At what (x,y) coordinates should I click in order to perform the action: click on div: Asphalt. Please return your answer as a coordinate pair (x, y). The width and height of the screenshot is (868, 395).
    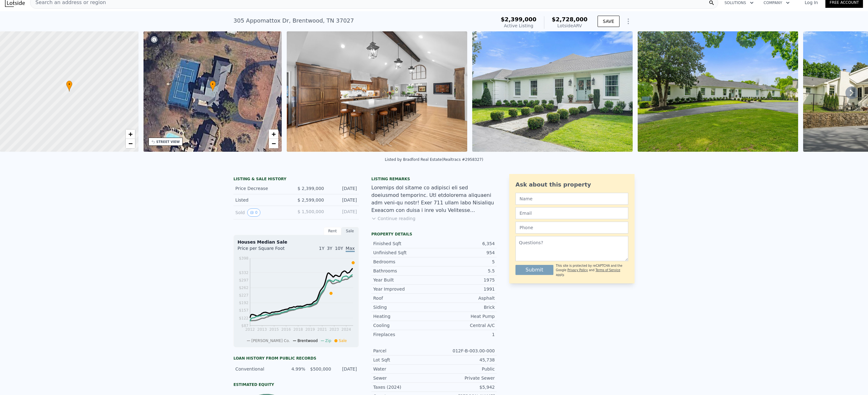
    Looking at the image, I should click on (464, 298).